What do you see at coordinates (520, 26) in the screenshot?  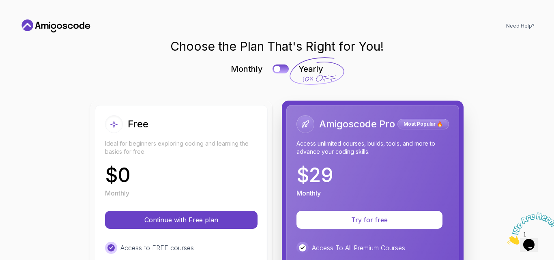 I see `a: Need Help?` at bounding box center [520, 26].